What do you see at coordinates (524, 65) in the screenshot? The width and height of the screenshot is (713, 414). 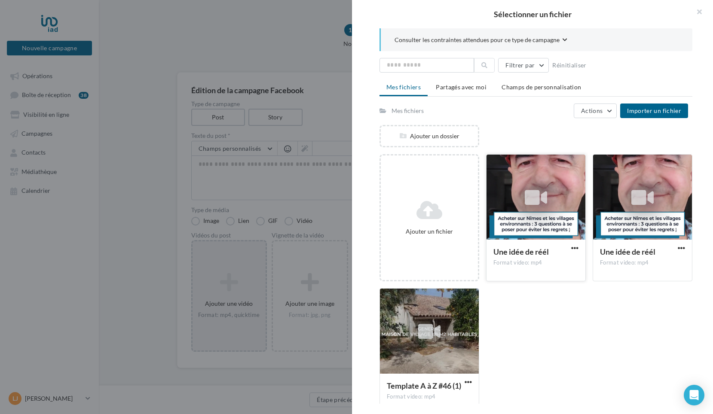 I see `button: Filtrer par` at bounding box center [524, 65].